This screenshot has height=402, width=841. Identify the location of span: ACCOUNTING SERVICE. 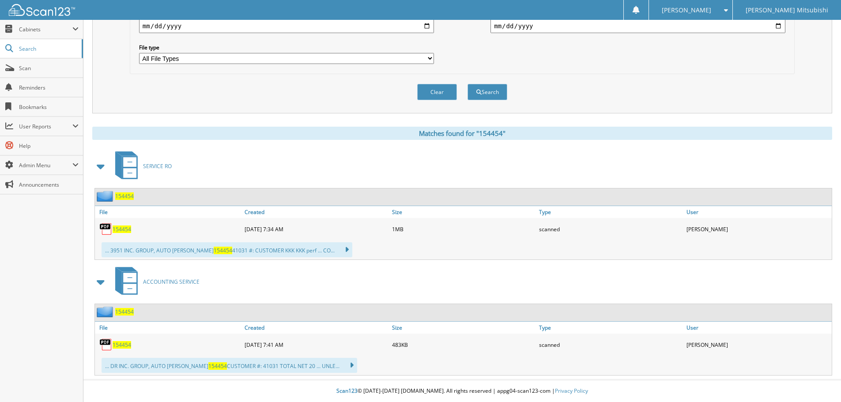
(171, 282).